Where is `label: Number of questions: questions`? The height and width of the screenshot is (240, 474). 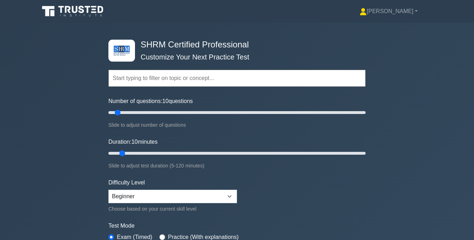 label: Number of questions: questions is located at coordinates (151, 101).